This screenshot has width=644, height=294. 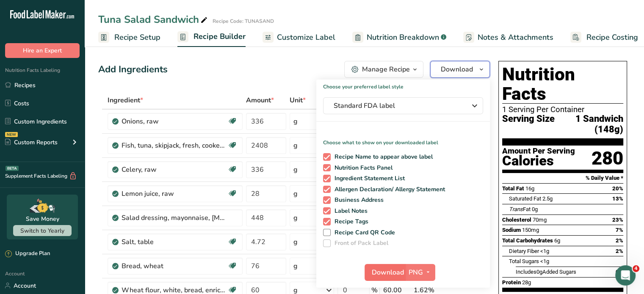 What do you see at coordinates (12, 168) in the screenshot?
I see `div: BETA` at bounding box center [12, 168].